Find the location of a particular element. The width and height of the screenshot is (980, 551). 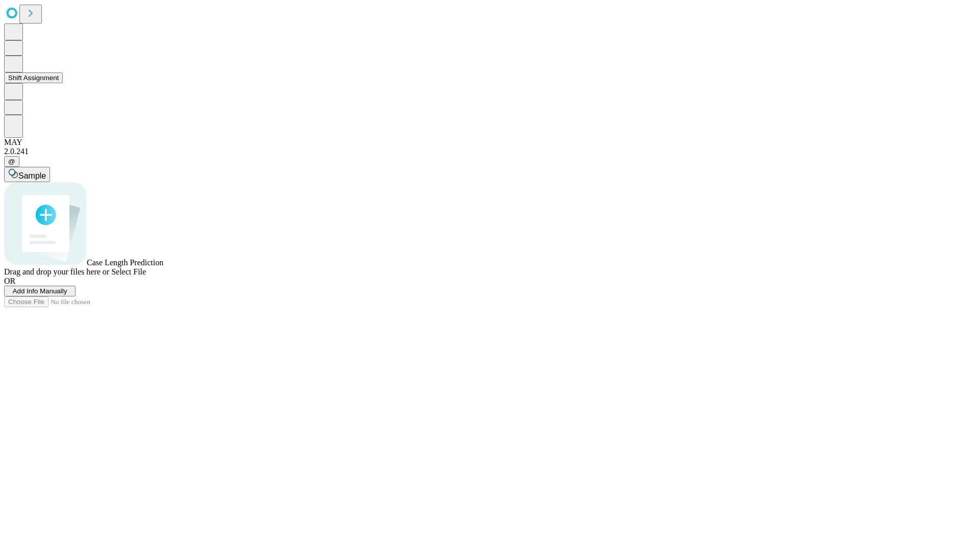

button: Sample is located at coordinates (27, 174).